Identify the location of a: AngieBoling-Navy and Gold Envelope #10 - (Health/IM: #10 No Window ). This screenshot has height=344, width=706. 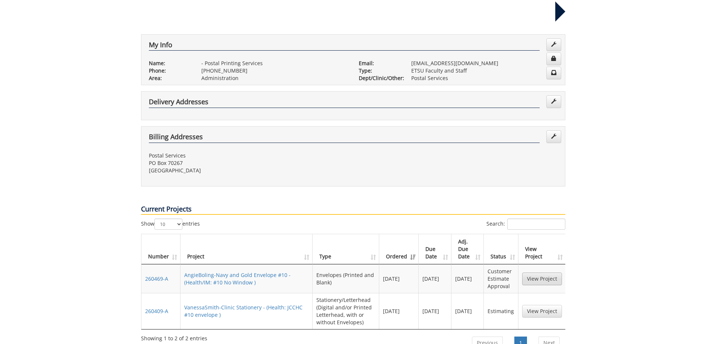
(238, 278).